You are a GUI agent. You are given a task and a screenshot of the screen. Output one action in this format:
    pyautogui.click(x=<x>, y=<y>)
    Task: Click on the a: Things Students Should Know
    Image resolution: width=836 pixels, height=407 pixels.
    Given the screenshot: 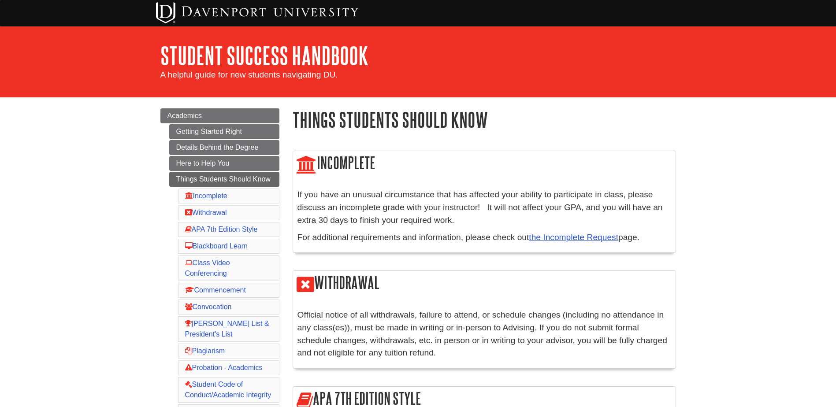 What is the action you would take?
    pyautogui.click(x=224, y=179)
    